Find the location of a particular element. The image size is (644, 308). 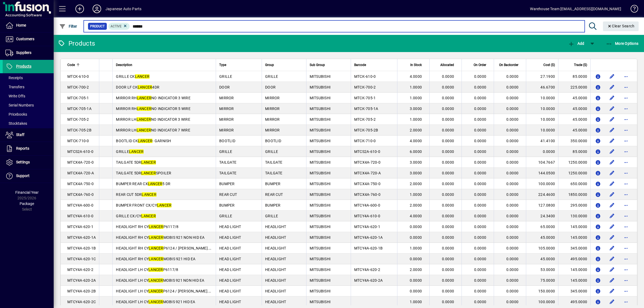

span: MIRROR LH NO INDICATOR 3 WIRE is located at coordinates (153, 119).